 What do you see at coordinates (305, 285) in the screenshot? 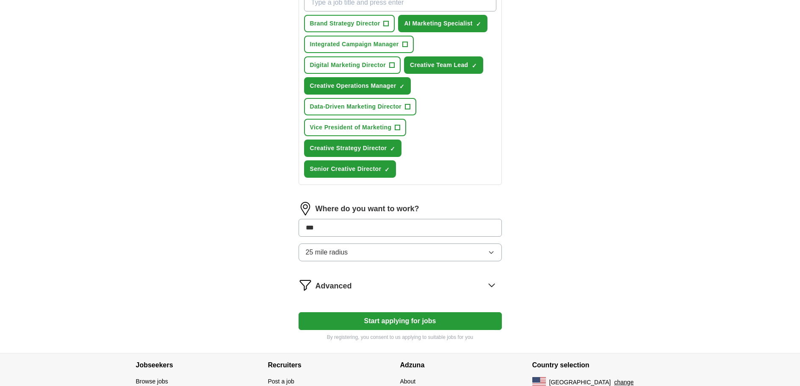
I see `img: filter` at bounding box center [305, 285].